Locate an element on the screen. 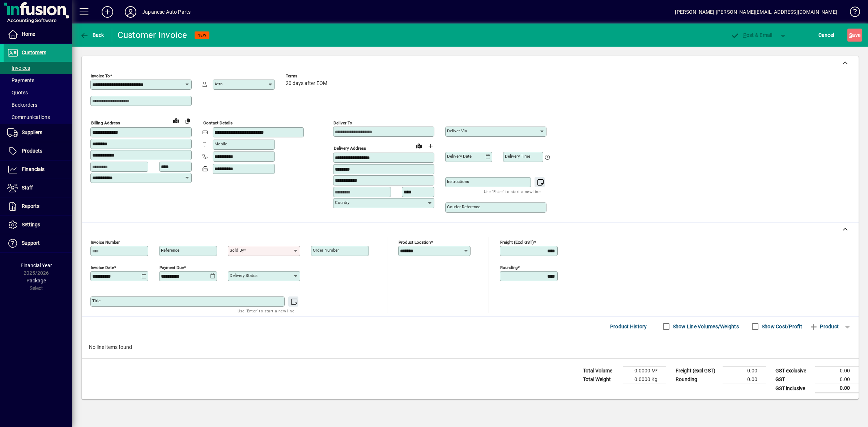 The image size is (868, 427). a: Financials is located at coordinates (38, 169).